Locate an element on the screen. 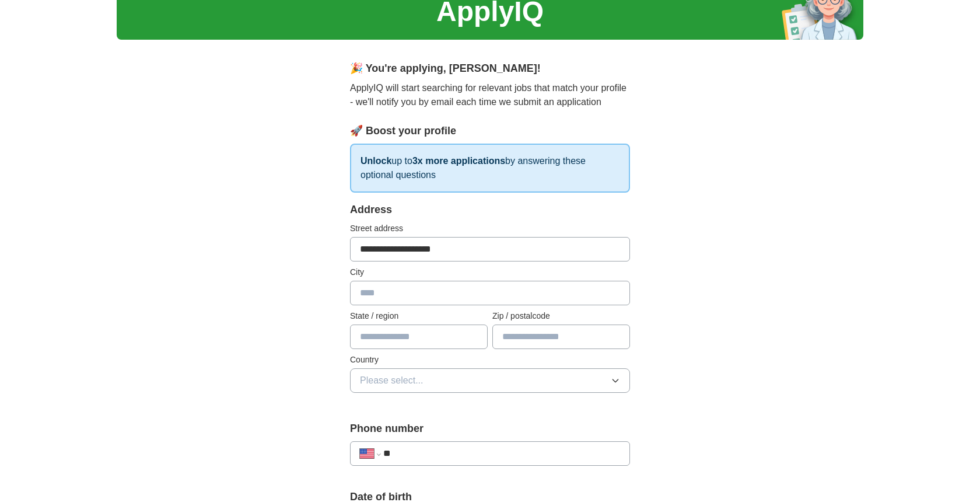 This screenshot has width=980, height=502. button: Please select... is located at coordinates (490, 381).